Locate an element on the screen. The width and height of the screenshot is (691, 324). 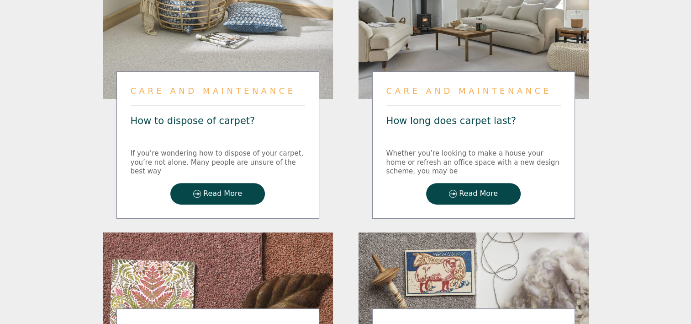
div: If you’re wondering how to dispose of your carpet, you’re not alone. Many people are unsure of th... is located at coordinates (218, 162).